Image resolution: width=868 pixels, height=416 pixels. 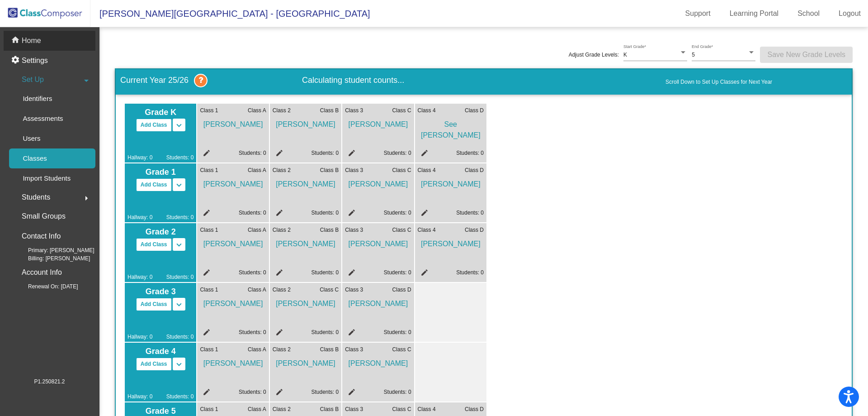 What do you see at coordinates (44, 216) in the screenshot?
I see `p: Small Groups` at bounding box center [44, 216].